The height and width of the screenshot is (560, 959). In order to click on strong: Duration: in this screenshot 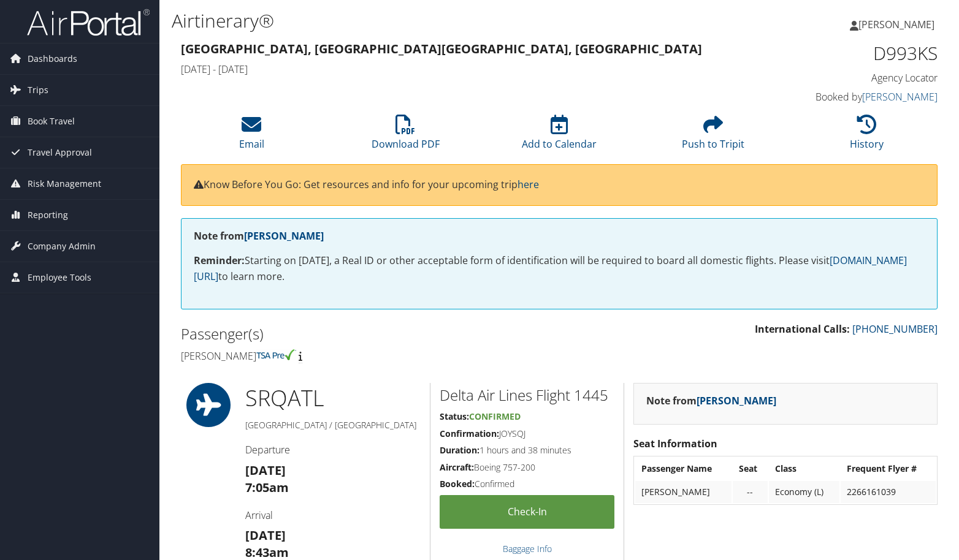, I will do `click(459, 450)`.